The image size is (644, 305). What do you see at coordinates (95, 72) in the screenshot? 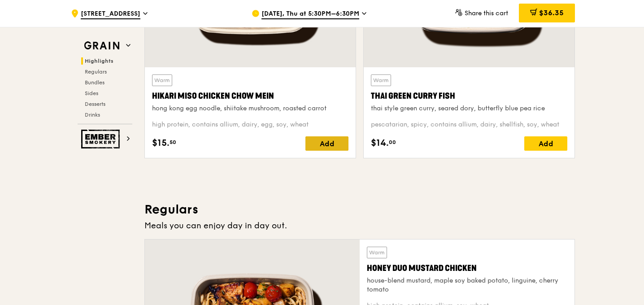
I see `span: Regulars` at bounding box center [95, 72].